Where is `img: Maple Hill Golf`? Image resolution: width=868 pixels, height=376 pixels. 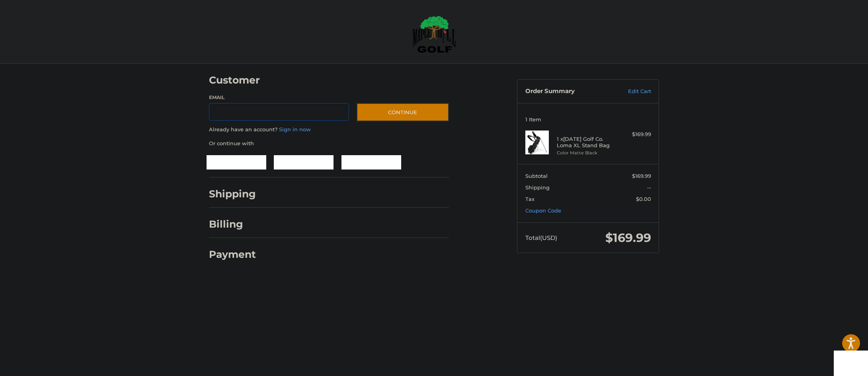 img: Maple Hill Golf is located at coordinates (434, 34).